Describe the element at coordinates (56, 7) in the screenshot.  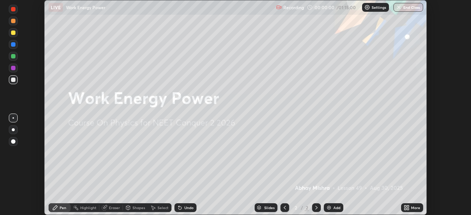
I see `p: LIVE` at that location.